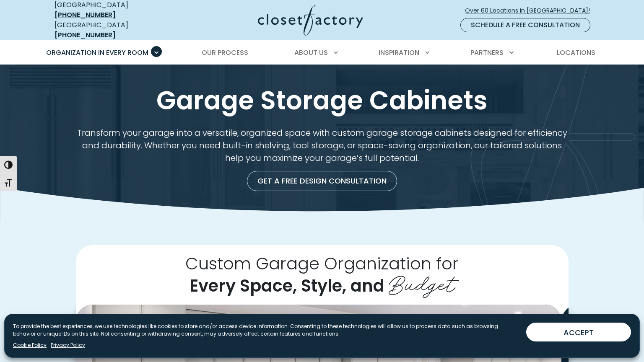  What do you see at coordinates (422, 282) in the screenshot?
I see `span: Budget` at bounding box center [422, 282].